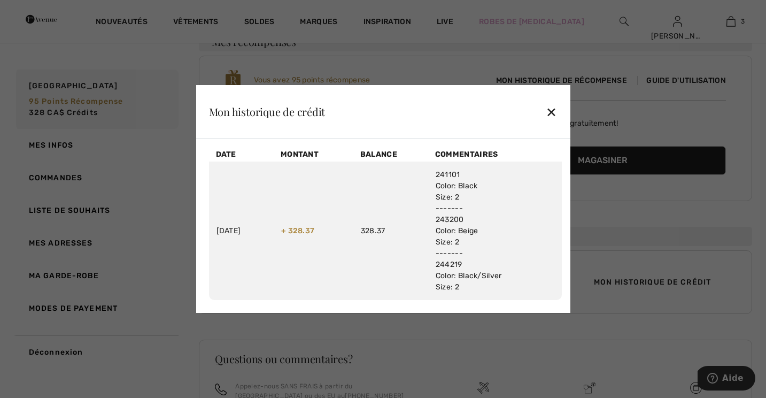 This screenshot has height=398, width=766. Describe the element at coordinates (391, 230) in the screenshot. I see `td: 328.37` at that location.